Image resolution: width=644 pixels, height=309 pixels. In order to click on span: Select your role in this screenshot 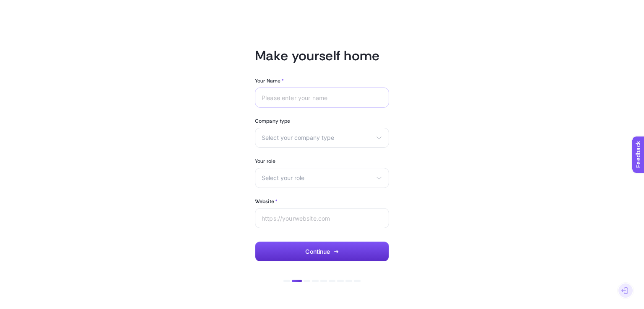, I will do `click(317, 178)`.